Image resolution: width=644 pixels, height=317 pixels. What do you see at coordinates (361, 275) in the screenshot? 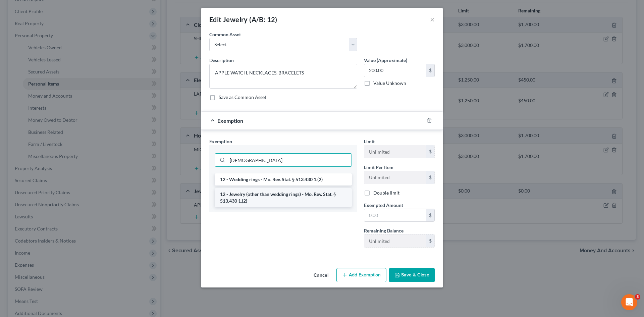
I see `button: Add Exemption` at bounding box center [361, 275].